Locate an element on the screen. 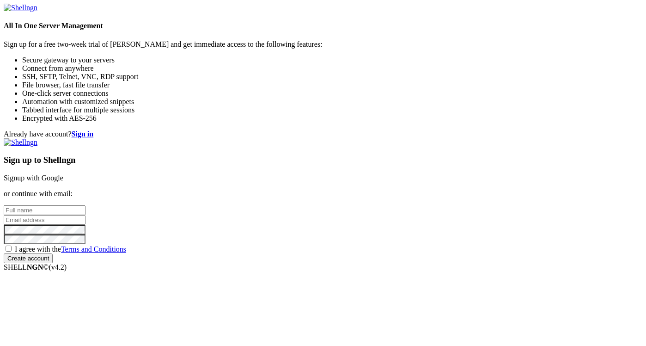 This screenshot has height=346, width=646. div: Already have account? is located at coordinates (323, 134).